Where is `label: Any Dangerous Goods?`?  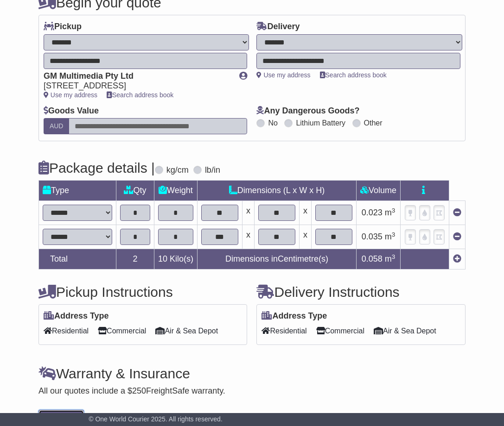 label: Any Dangerous Goods? is located at coordinates (307, 111).